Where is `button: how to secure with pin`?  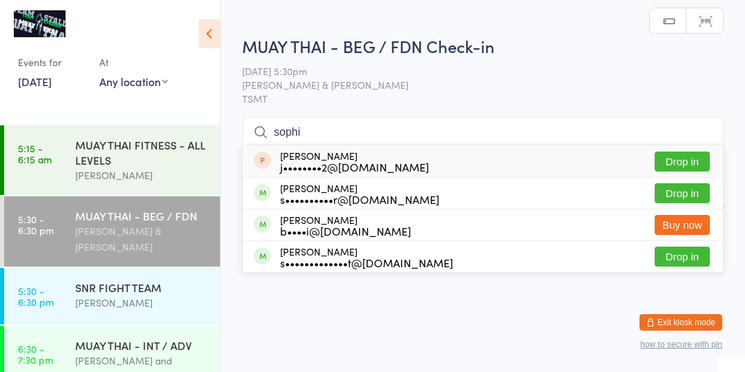
button: how to secure with pin is located at coordinates (681, 345).